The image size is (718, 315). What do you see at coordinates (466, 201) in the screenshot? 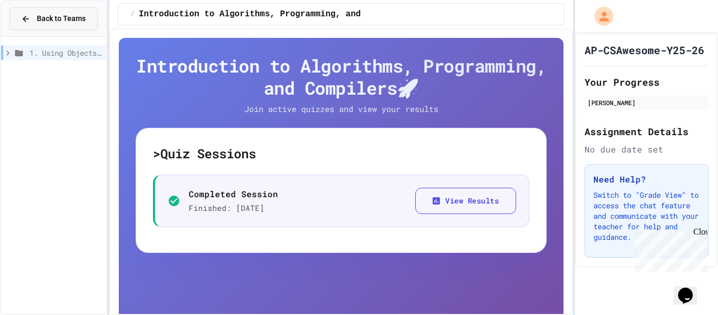
I see `button: View Results` at bounding box center [466, 201].